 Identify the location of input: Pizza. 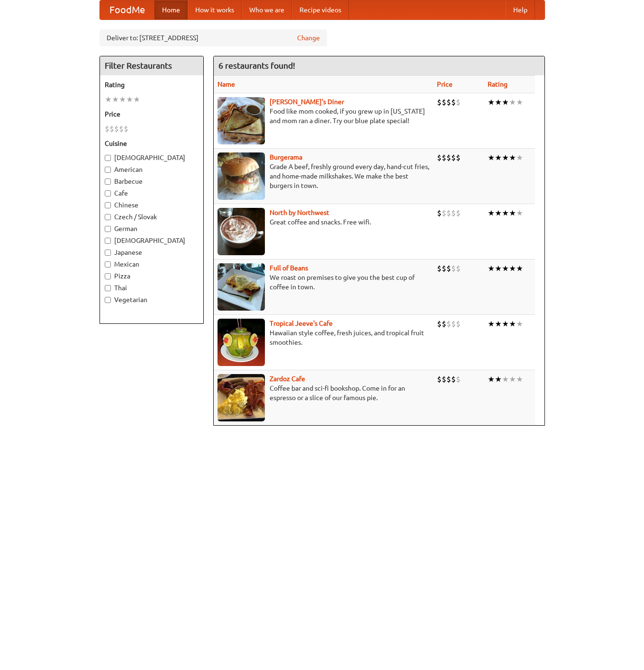
(108, 276).